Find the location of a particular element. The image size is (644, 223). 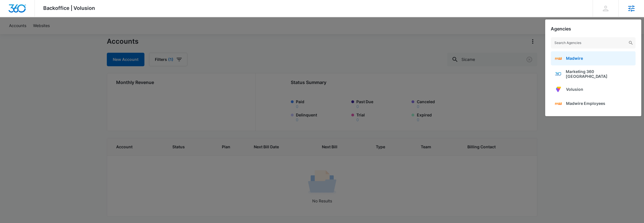

span: Volusion is located at coordinates (574, 89).